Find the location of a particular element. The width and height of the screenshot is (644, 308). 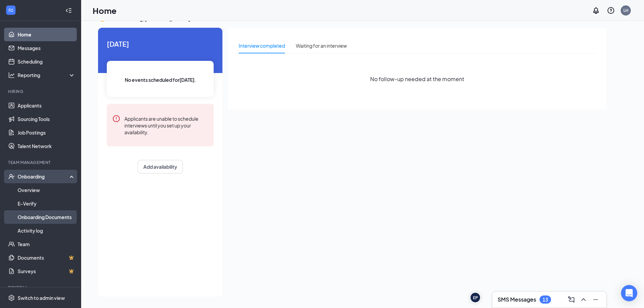

div: Applicants are unable to schedule interviews until you set up your availability. is located at coordinates (166, 125).